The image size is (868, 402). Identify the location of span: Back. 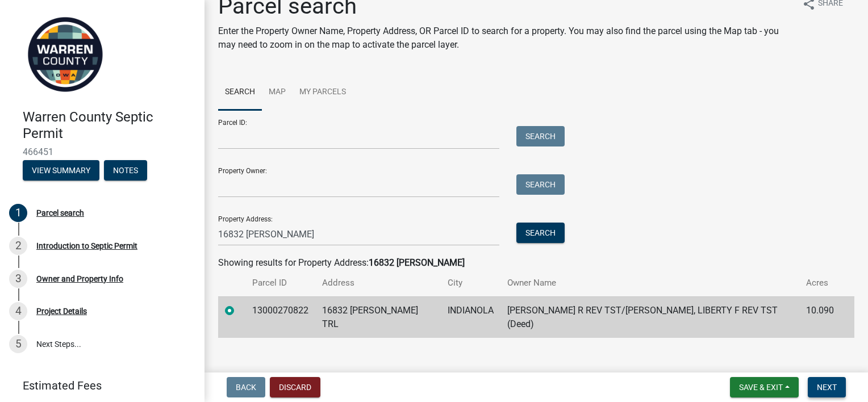
(246, 387).